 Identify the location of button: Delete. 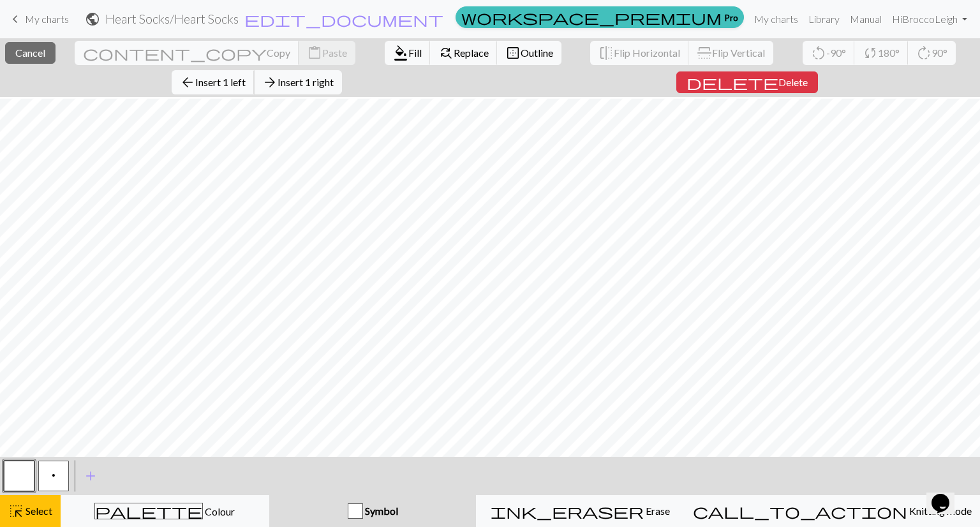
(747, 83).